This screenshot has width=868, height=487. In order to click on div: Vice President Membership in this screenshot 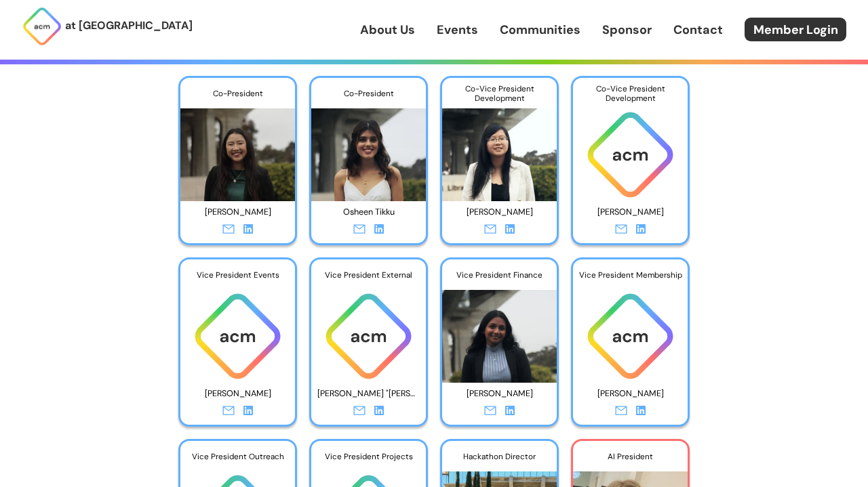, I will do `click(630, 275)`.